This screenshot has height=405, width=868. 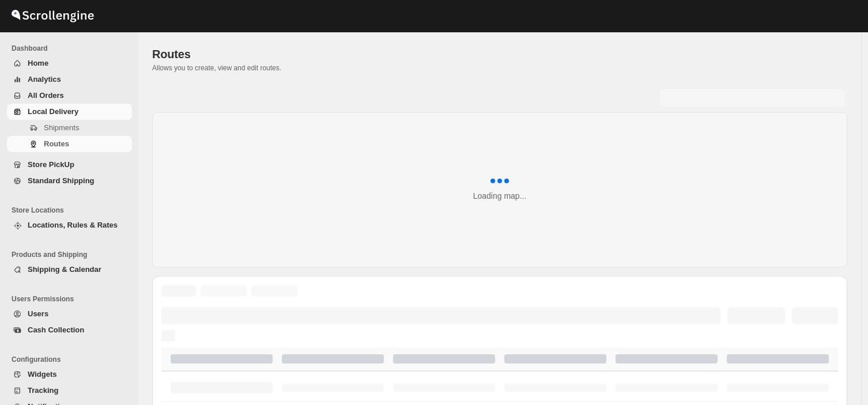 I want to click on span: Home, so click(x=38, y=63).